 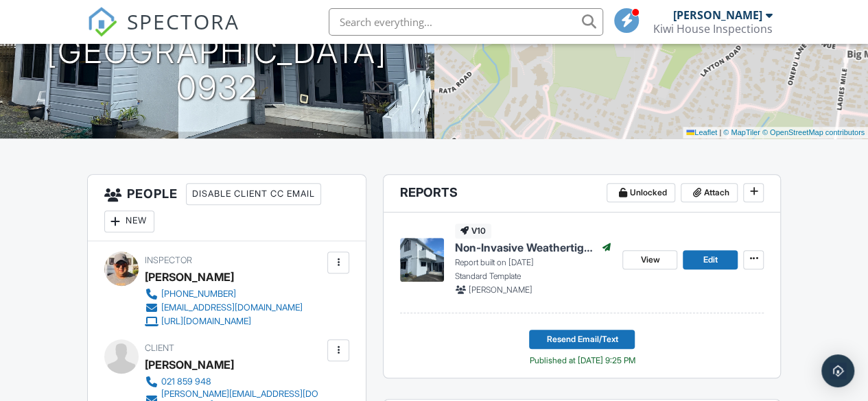 What do you see at coordinates (164, 33) in the screenshot?
I see `a: SPECTORA` at bounding box center [164, 33].